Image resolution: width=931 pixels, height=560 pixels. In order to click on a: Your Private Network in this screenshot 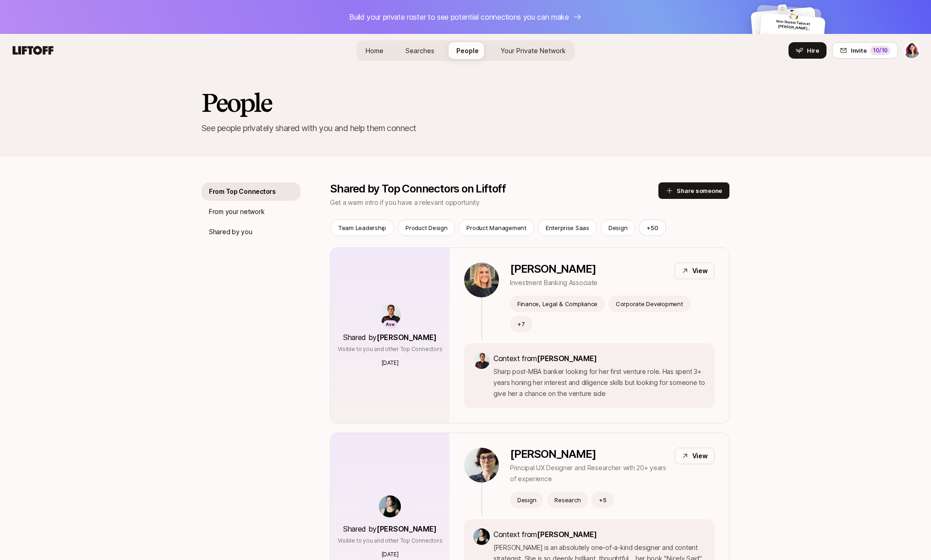, I will do `click(533, 51)`.